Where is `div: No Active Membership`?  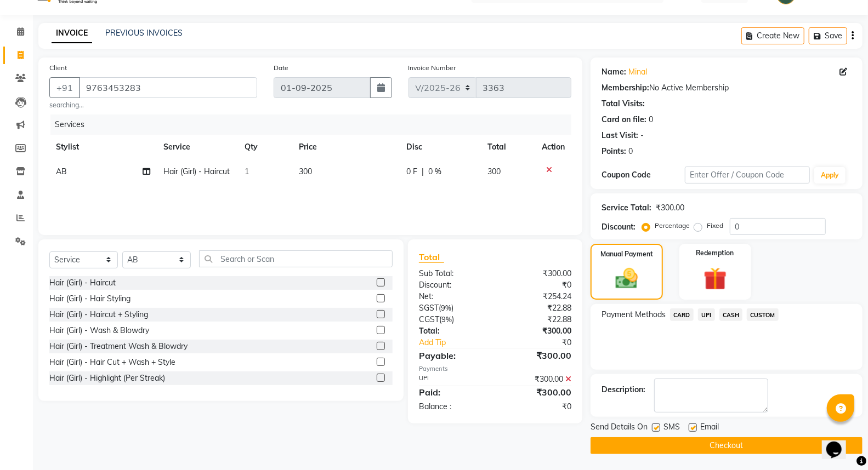 div: No Active Membership is located at coordinates (727, 88).